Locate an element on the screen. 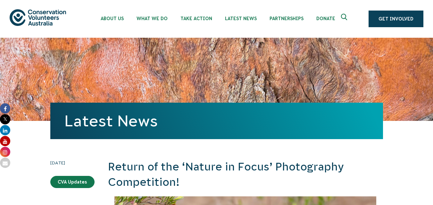 The image size is (433, 205). span: Latest News is located at coordinates (241, 19).